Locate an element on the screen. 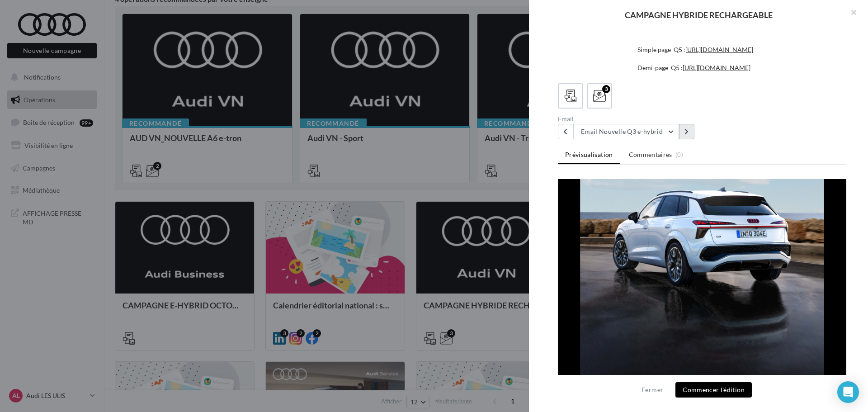 This screenshot has height=412, width=868. button: Commencer l'édition is located at coordinates (714, 390).